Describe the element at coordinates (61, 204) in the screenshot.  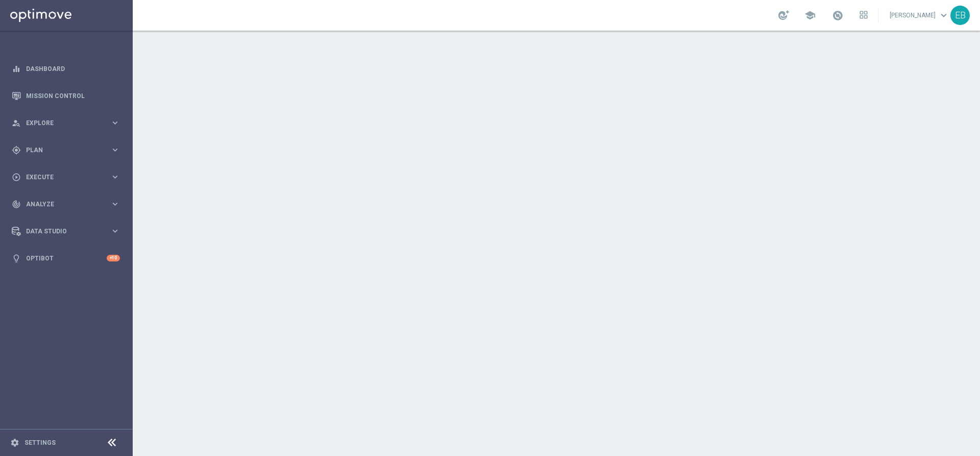
I see `div: Analyze` at that location.